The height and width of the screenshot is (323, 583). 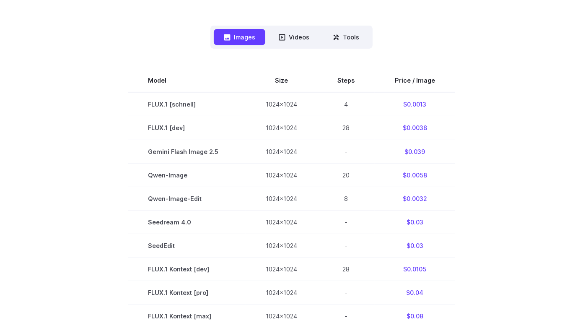 I want to click on td: FLUX.1 Kontext [dev], so click(x=186, y=269).